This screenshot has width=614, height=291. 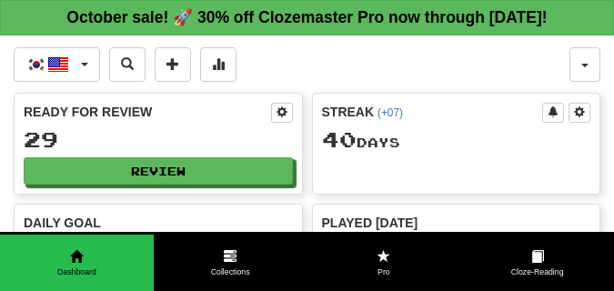 What do you see at coordinates (158, 223) in the screenshot?
I see `div: Daily Goal` at bounding box center [158, 223].